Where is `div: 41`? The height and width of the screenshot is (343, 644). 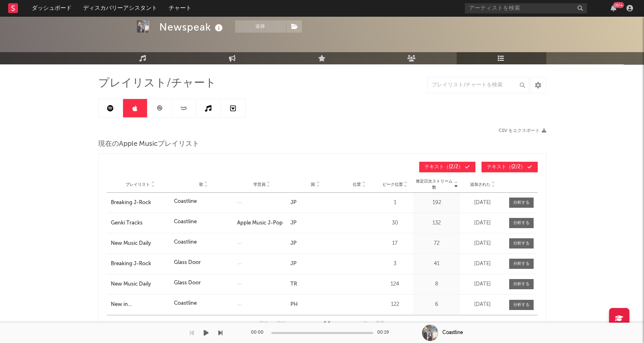 div: 41 is located at coordinates (437, 264).